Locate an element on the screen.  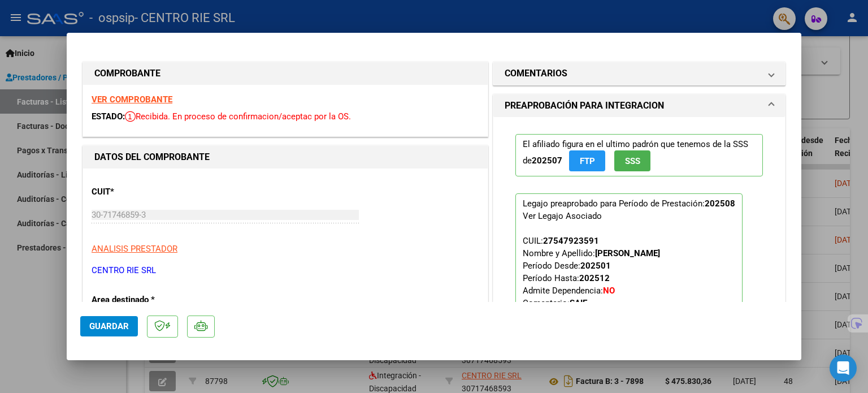
button: Guardar is located at coordinates (109, 326).